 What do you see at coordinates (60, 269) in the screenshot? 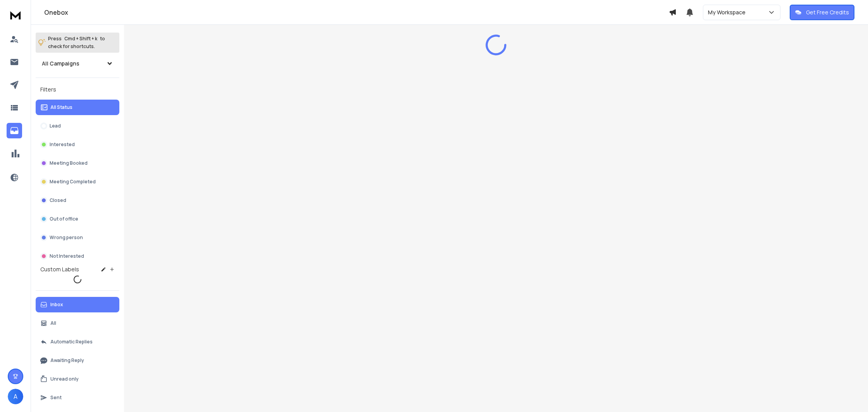
I see `h3: Custom Labels` at bounding box center [60, 269].